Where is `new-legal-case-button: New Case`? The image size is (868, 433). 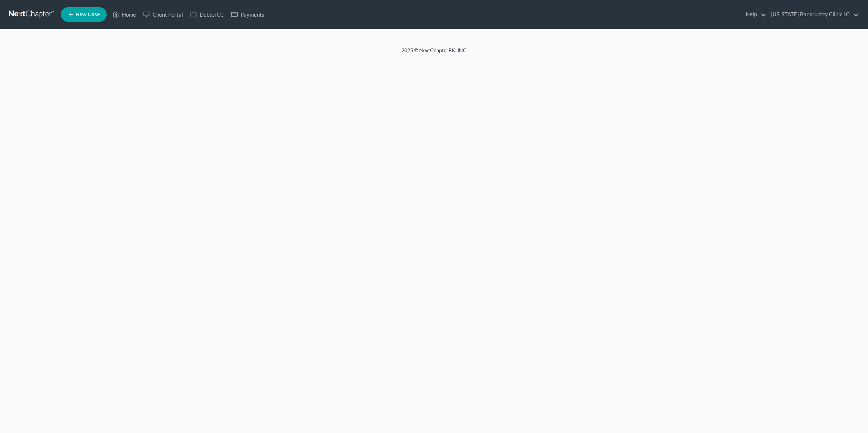
new-legal-case-button: New Case is located at coordinates (83, 14).